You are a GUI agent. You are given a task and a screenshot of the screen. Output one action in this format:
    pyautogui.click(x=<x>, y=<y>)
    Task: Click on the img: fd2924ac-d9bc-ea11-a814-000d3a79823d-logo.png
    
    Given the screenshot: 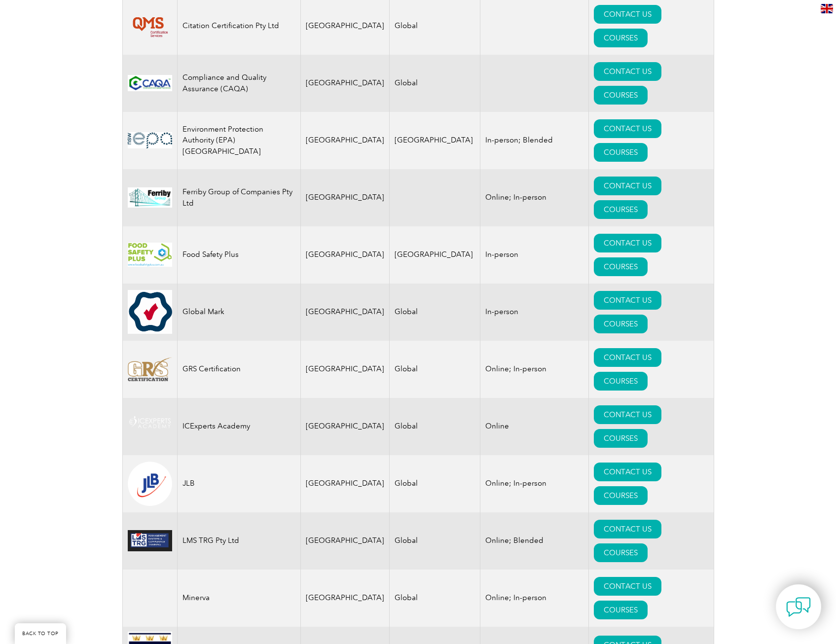 What is the action you would take?
    pyautogui.click(x=150, y=484)
    